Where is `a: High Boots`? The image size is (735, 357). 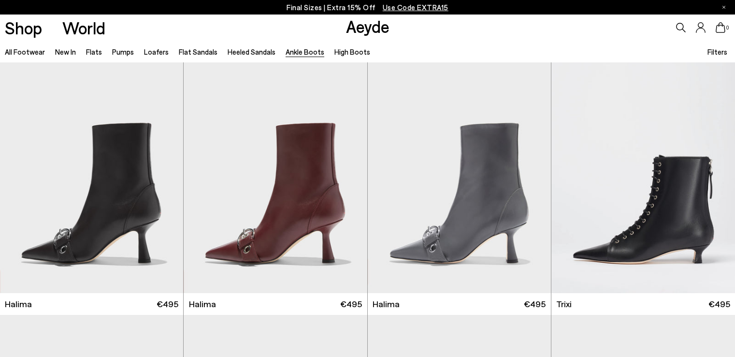 a: High Boots is located at coordinates (352, 52).